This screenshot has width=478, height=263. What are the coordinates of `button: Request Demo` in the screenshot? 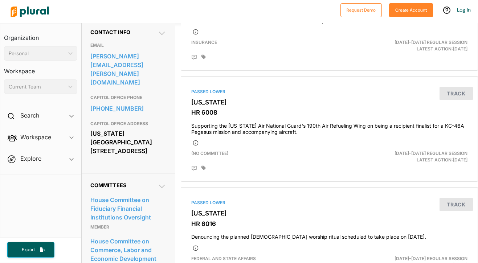 It's located at (361, 10).